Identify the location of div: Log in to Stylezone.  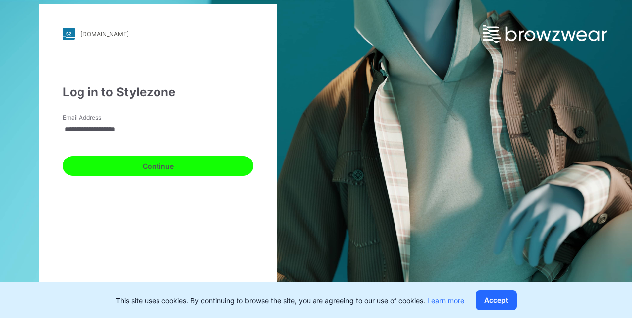
(158, 92).